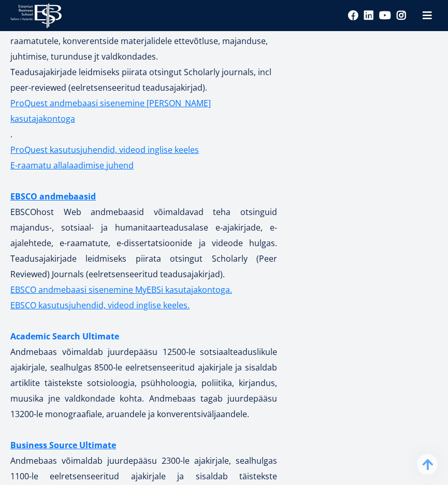 The width and height of the screenshot is (448, 485). Describe the element at coordinates (121, 290) in the screenshot. I see `a: EBSCO andmebaasi sisenemine MyEBSi kasutajakontoga.` at that location.